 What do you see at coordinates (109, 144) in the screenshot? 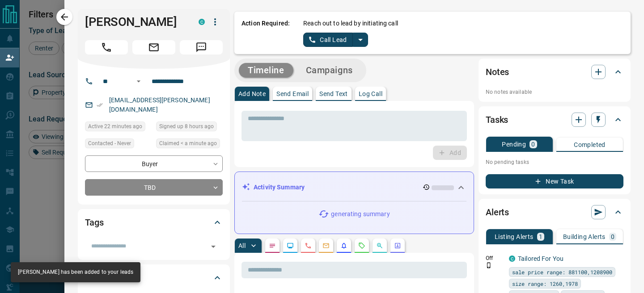
I see `span: Contacted - Never` at bounding box center [109, 144].